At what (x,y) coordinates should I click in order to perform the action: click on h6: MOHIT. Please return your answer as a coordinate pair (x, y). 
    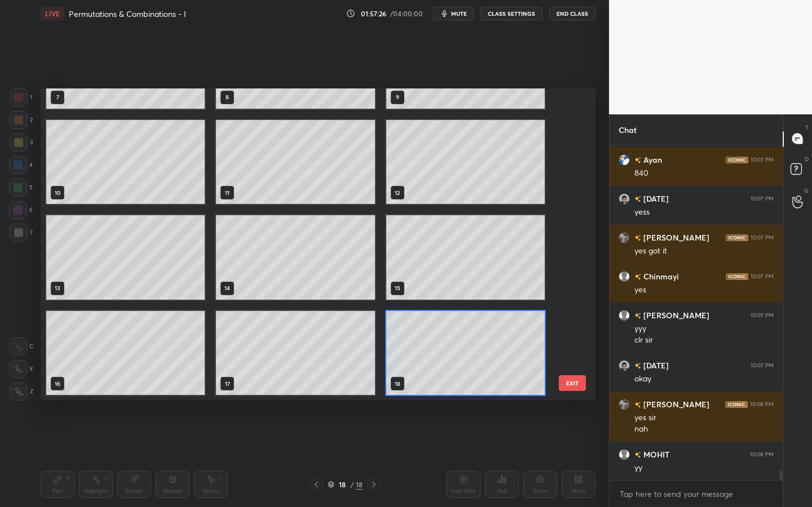
    Looking at the image, I should click on (655, 454).